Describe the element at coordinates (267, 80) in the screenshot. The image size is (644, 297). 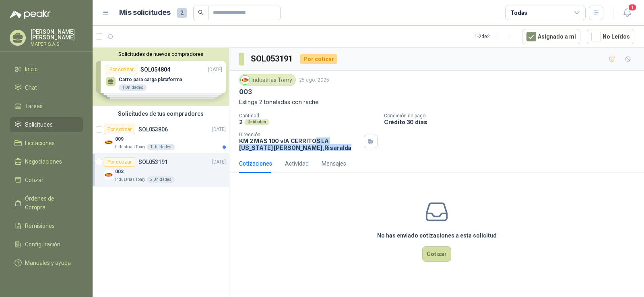
I see `div: Industrias Tomy` at that location.